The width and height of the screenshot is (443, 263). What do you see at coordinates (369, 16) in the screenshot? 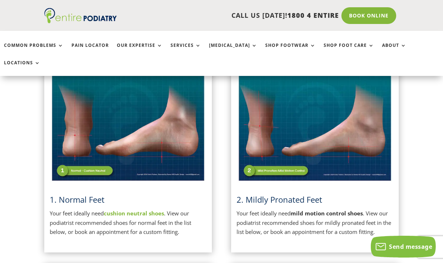
I see `a: Book Online` at bounding box center [369, 16].